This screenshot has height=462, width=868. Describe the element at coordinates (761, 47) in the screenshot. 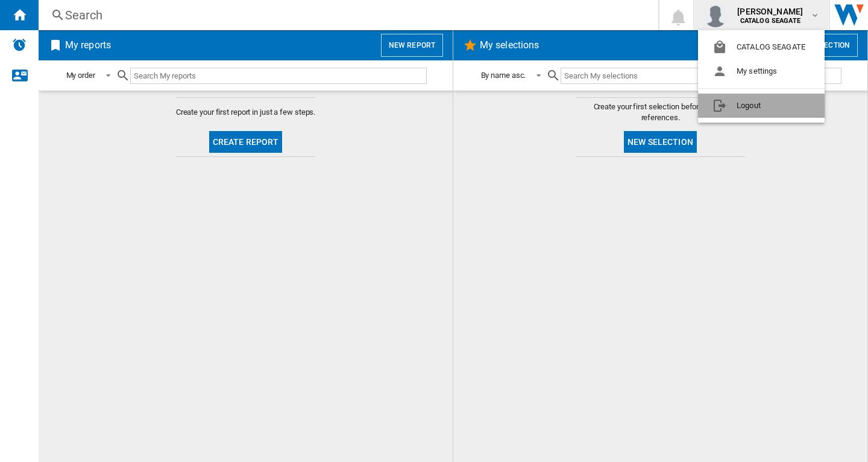

I see `md-menu-item: CATALOG SEAGATE` at that location.